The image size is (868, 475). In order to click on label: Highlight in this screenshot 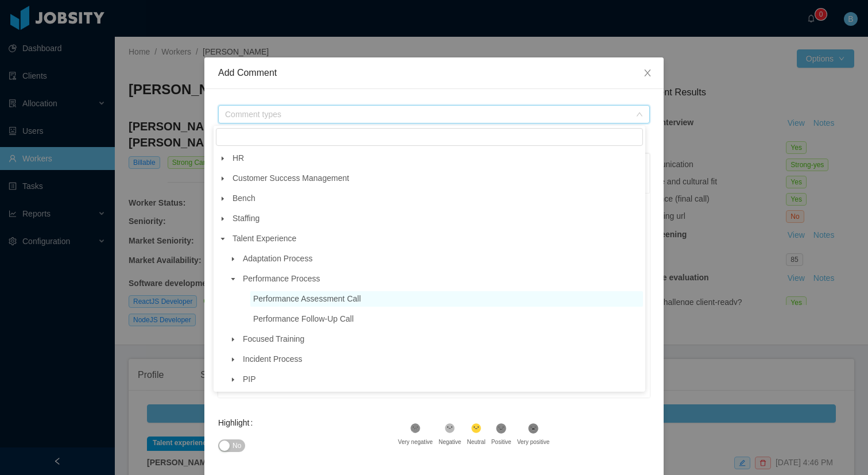, I will do `click(238, 422)`.